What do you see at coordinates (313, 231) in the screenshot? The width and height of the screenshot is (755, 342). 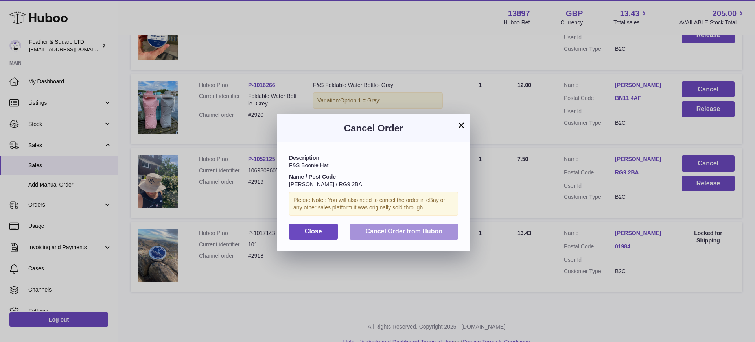 I see `button: Close` at bounding box center [313, 231].